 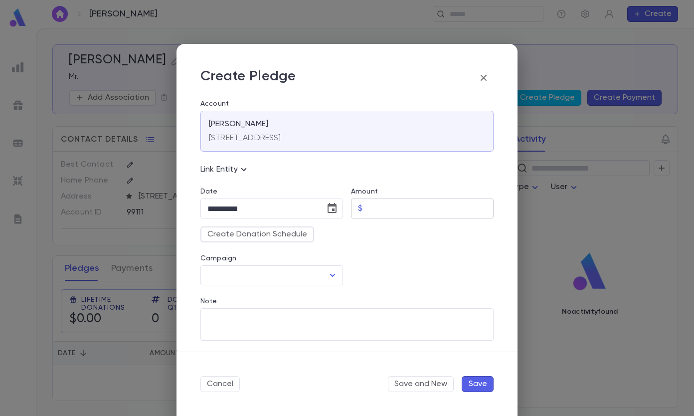 What do you see at coordinates (209, 301) in the screenshot?
I see `label: Note` at bounding box center [209, 301].